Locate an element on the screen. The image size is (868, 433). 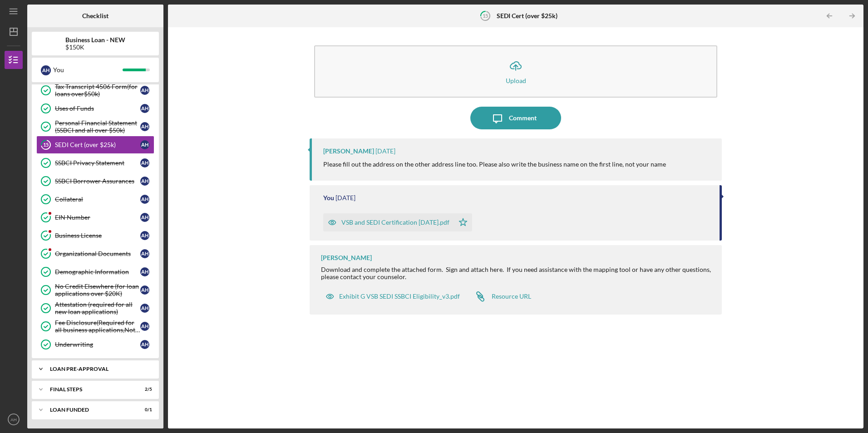
a: Personal Financial Statement (SSBCI and all over $50k)AH is located at coordinates (95, 127).